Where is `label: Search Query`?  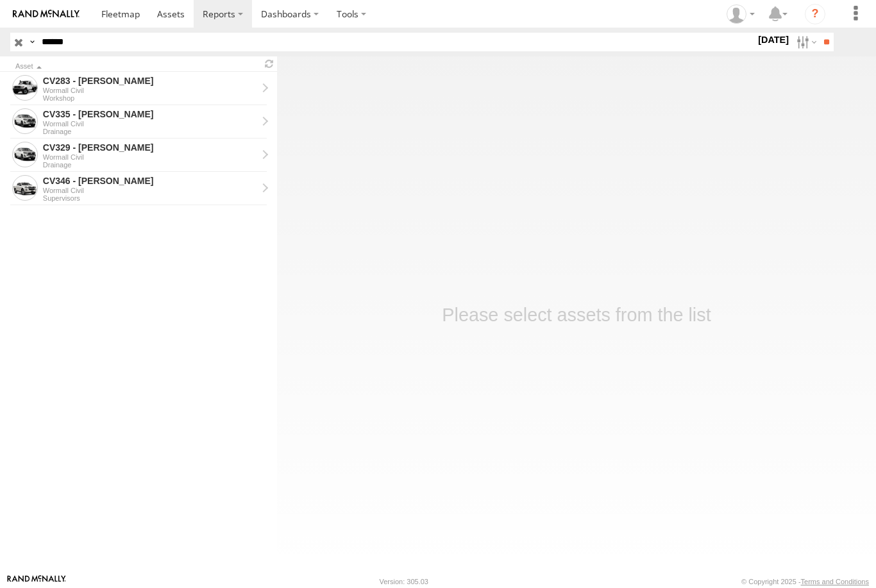 label: Search Query is located at coordinates (32, 42).